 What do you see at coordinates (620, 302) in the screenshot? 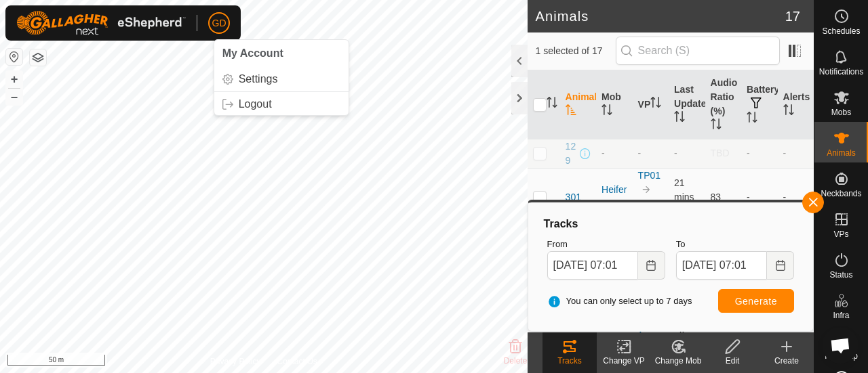
I see `span: You can only select up to 7 days` at bounding box center [620, 302].